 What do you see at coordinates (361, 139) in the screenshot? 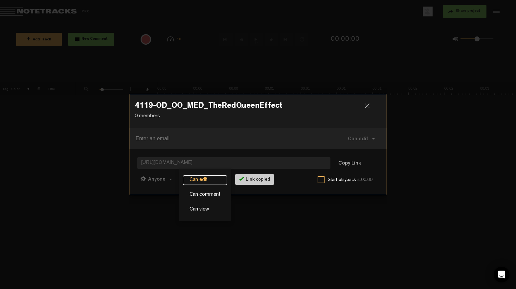
I see `button: Can edit` at bounding box center [361, 139].